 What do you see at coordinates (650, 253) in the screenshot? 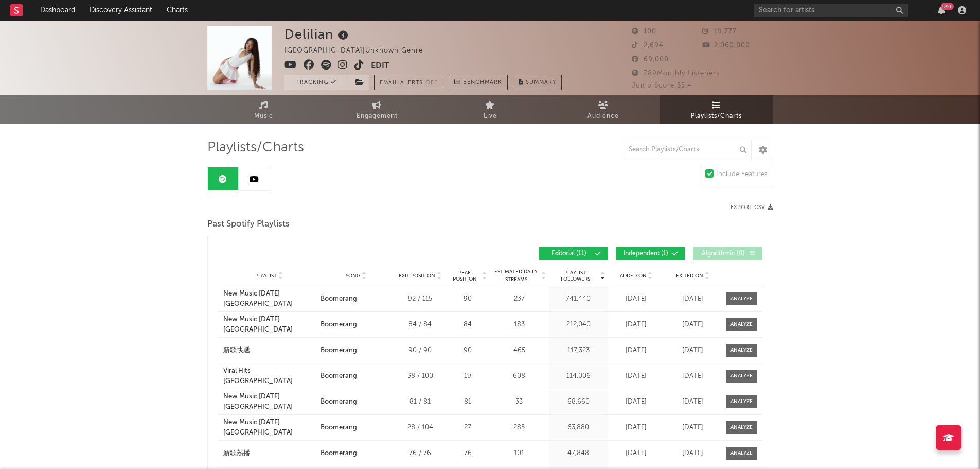
I see `button: Independent(1)` at bounding box center [650, 253].